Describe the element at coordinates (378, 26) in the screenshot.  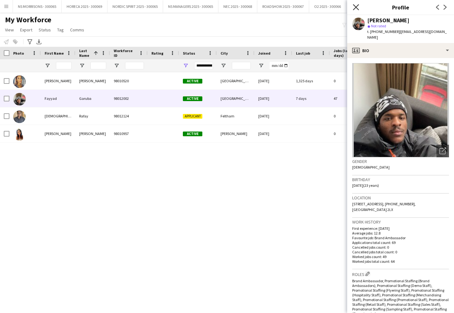
I see `span: Not rated` at that location.